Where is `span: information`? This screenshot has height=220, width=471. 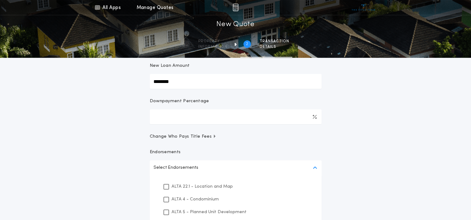
span: information is located at coordinates (212, 47).